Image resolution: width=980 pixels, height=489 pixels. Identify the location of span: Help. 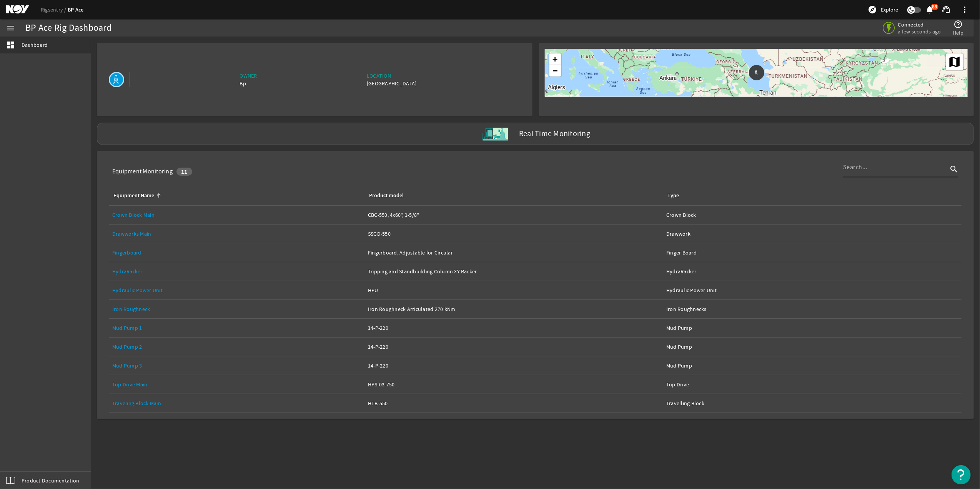
(958, 32).